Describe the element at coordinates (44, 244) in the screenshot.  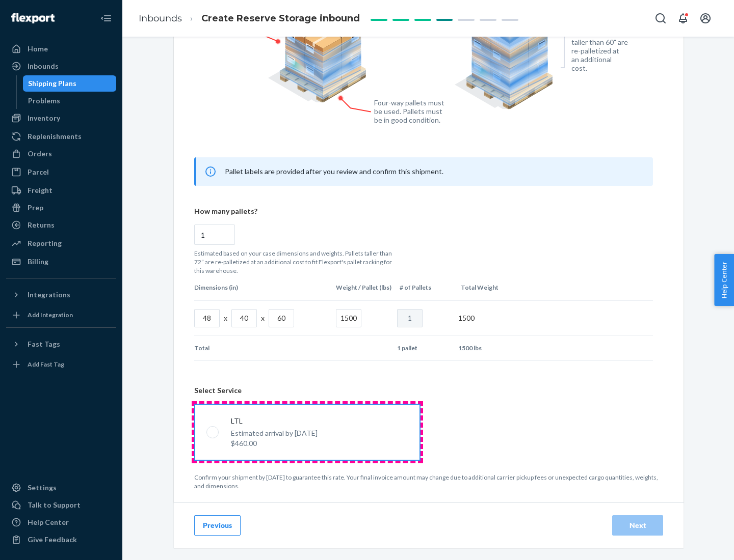
I see `div: Reporting` at that location.